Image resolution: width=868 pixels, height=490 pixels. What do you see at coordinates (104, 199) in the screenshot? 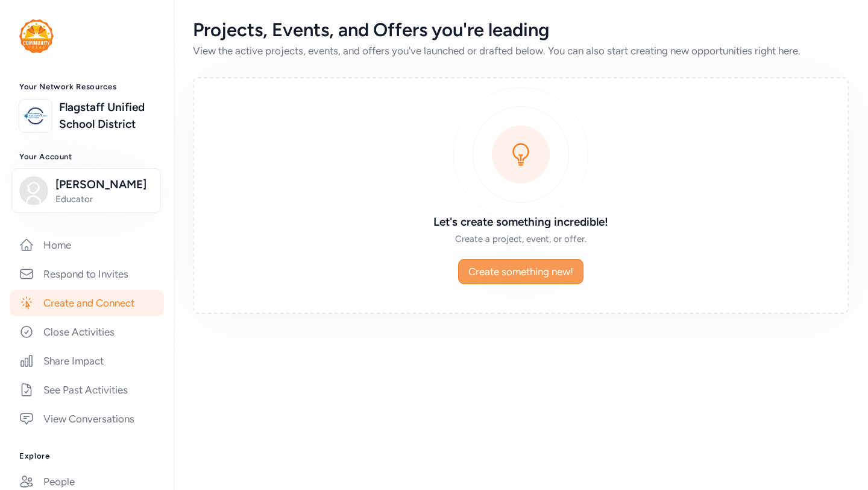
I see `span: Educator` at bounding box center [104, 199].